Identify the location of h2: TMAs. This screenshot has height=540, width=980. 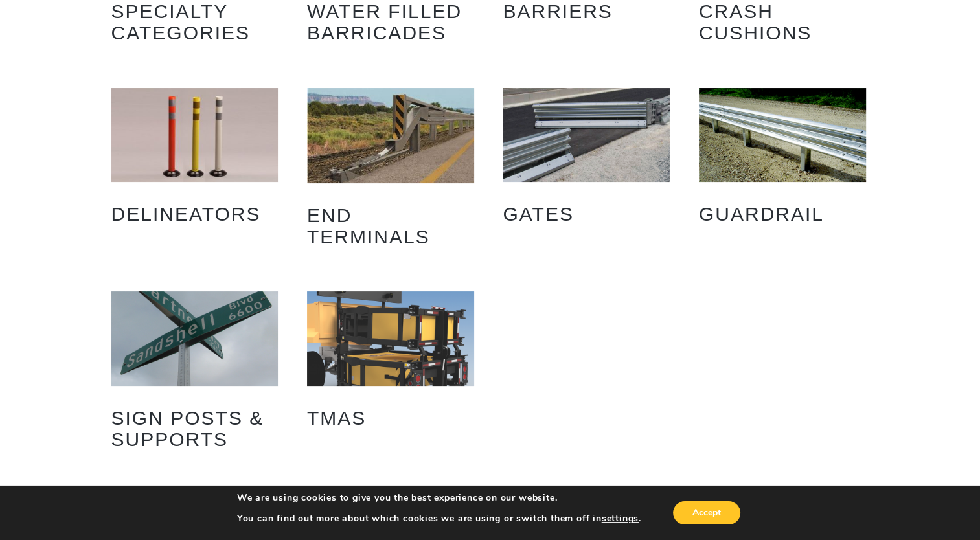
(391, 418).